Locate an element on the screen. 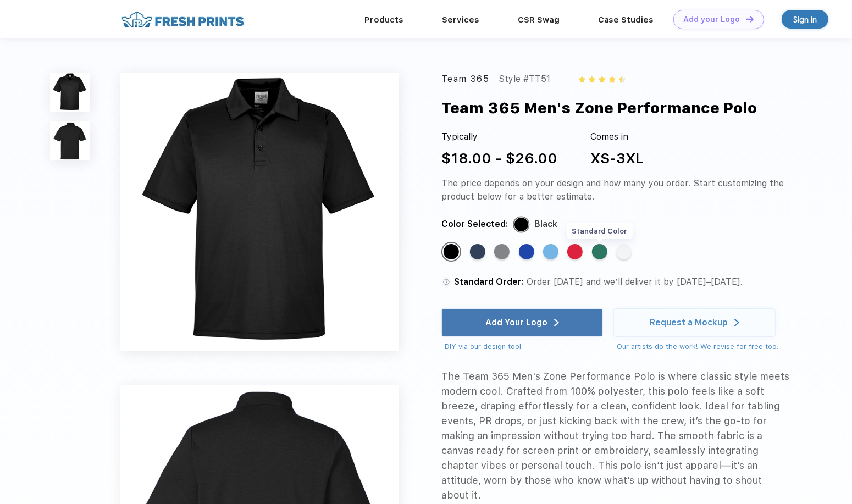 Image resolution: width=852 pixels, height=504 pixels. div: Sport Dark Navy is located at coordinates (478, 252).